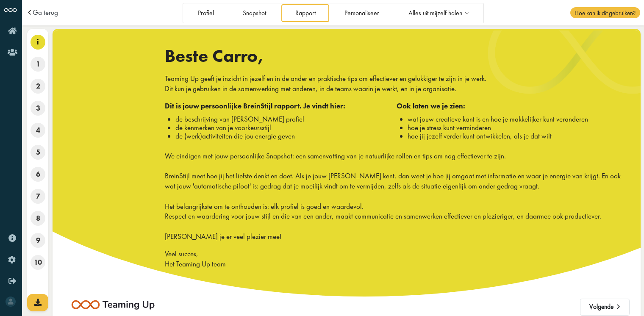 This screenshot has height=316, width=644. Describe the element at coordinates (397, 84) in the screenshot. I see `p: Teaming Up geeft je inzicht in jezelf en in de ander en praktische tips om effectiever en gelukki...` at that location.